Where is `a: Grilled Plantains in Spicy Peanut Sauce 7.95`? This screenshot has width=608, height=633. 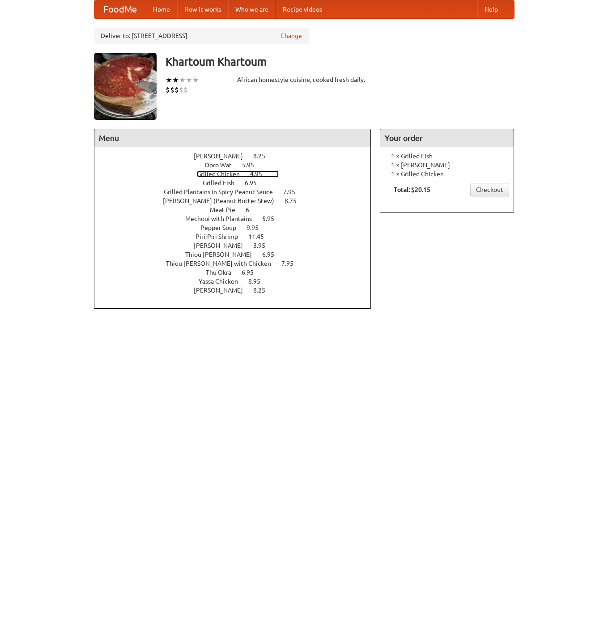
a: Grilled Plantains in Spicy Peanut Sauce 7.95 is located at coordinates (237, 192).